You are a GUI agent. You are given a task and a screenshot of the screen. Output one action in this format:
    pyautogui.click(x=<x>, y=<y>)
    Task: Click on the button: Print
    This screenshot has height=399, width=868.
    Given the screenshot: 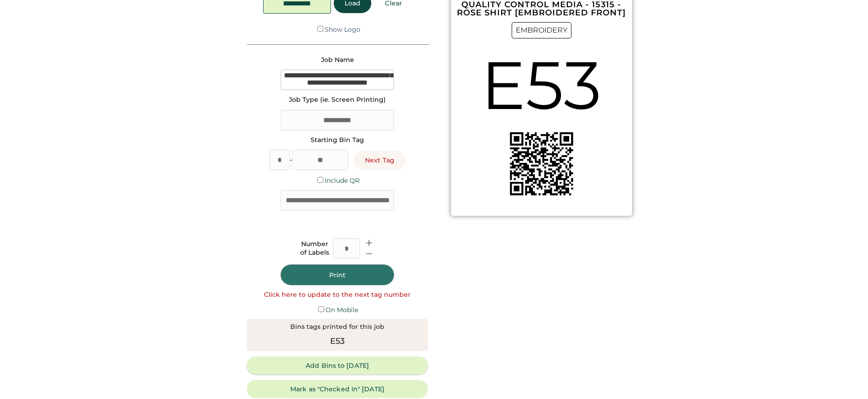 What is the action you would take?
    pyautogui.click(x=337, y=274)
    